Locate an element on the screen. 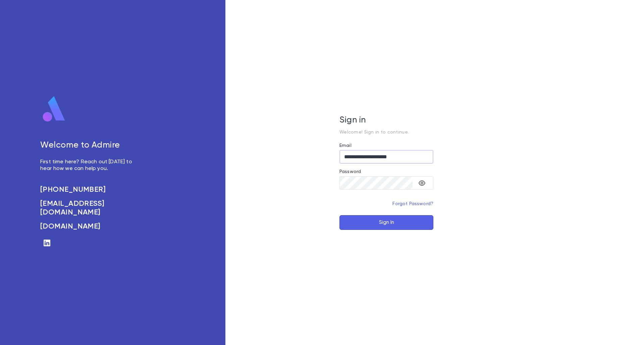  h5: Sign in is located at coordinates (386, 121).